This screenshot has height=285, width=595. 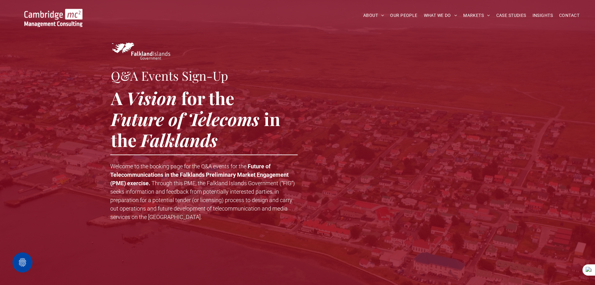 I want to click on a: ABOUT, so click(x=374, y=15).